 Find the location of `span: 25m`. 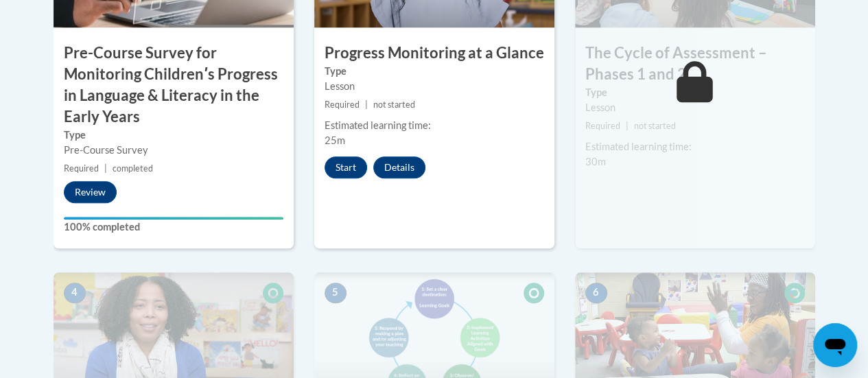

span: 25m is located at coordinates (335, 140).